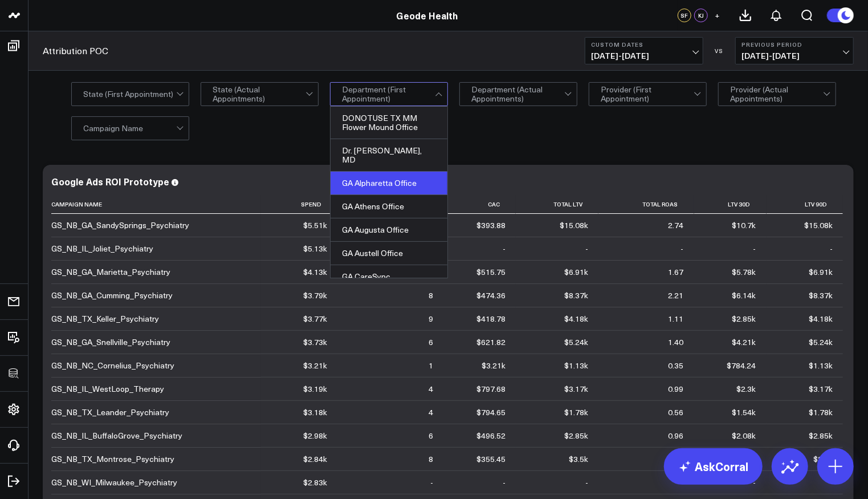 This screenshot has width=868, height=499. I want to click on div: $496.52, so click(491, 436).